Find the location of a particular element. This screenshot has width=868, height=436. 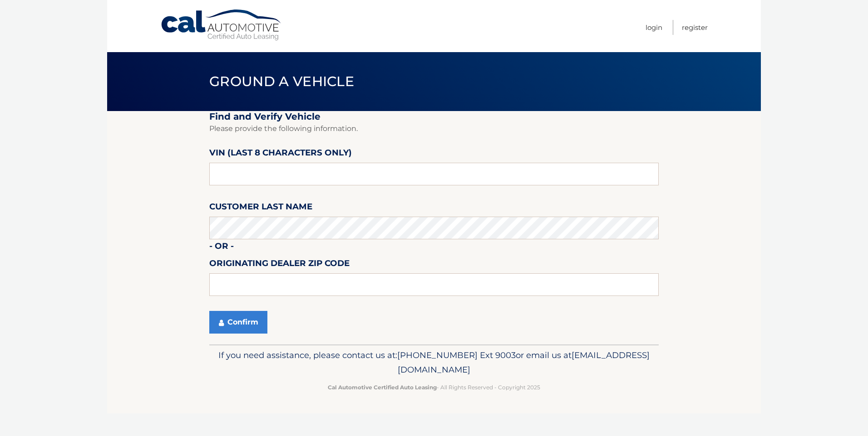

label: VIN (last 8 characters only) is located at coordinates (281, 155).